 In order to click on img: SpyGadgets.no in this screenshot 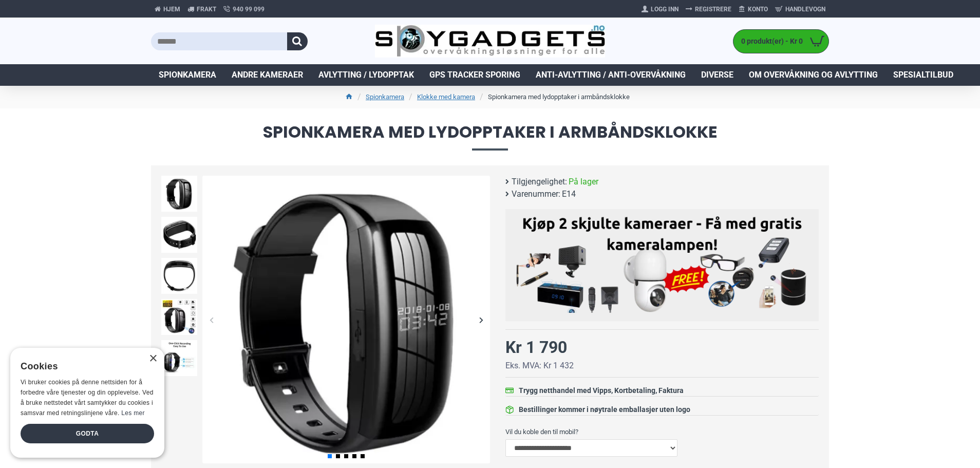, I will do `click(490, 41)`.